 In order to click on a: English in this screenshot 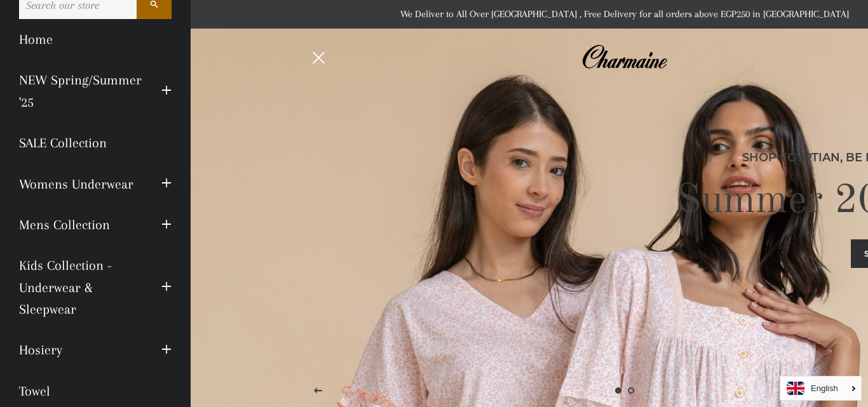, I will do `click(820, 388)`.